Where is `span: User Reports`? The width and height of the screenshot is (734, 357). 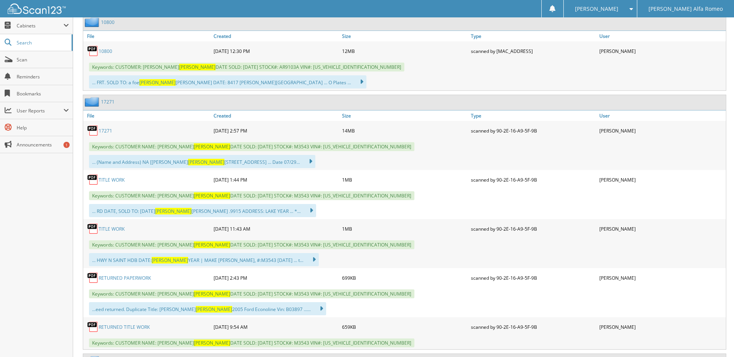
span: User Reports is located at coordinates (40, 111).